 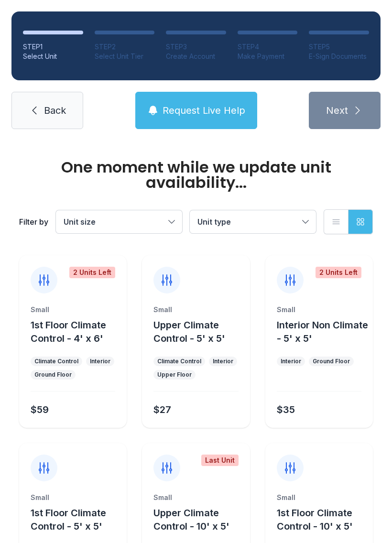 What do you see at coordinates (286, 410) in the screenshot?
I see `div: $35` at bounding box center [286, 410].